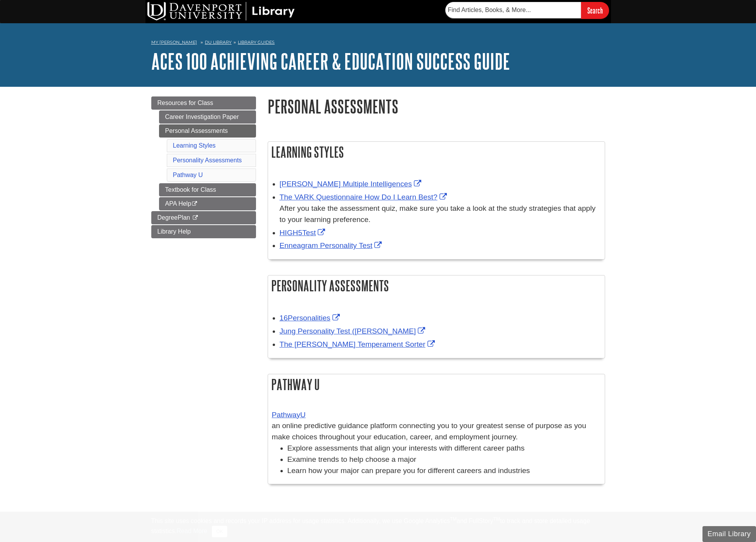 This screenshot has width=756, height=542. Describe the element at coordinates (204, 167) in the screenshot. I see `div: Guide Page Menu` at that location.